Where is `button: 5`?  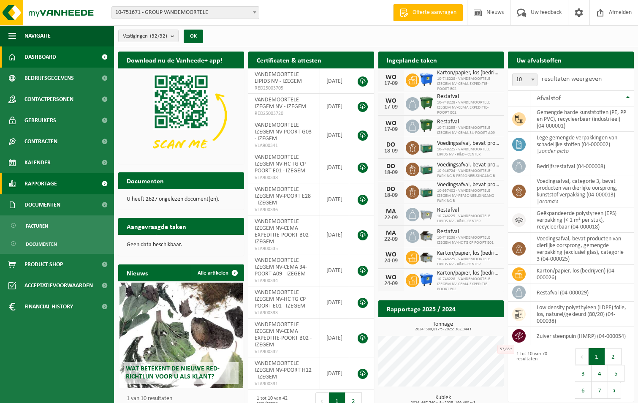 button: 5 is located at coordinates (616, 374).